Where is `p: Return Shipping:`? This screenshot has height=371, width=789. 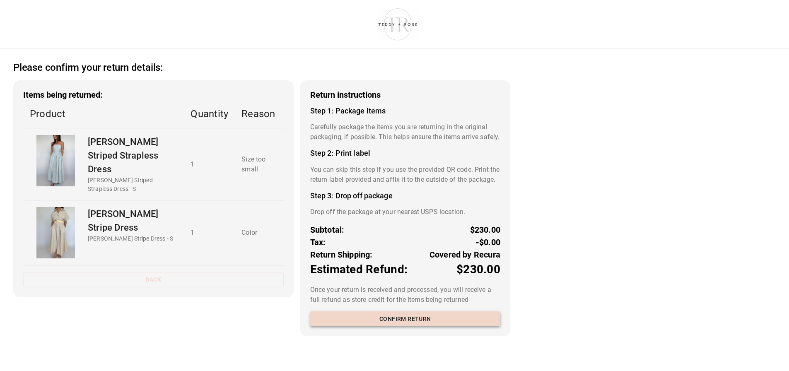 p: Return Shipping: is located at coordinates (341, 255).